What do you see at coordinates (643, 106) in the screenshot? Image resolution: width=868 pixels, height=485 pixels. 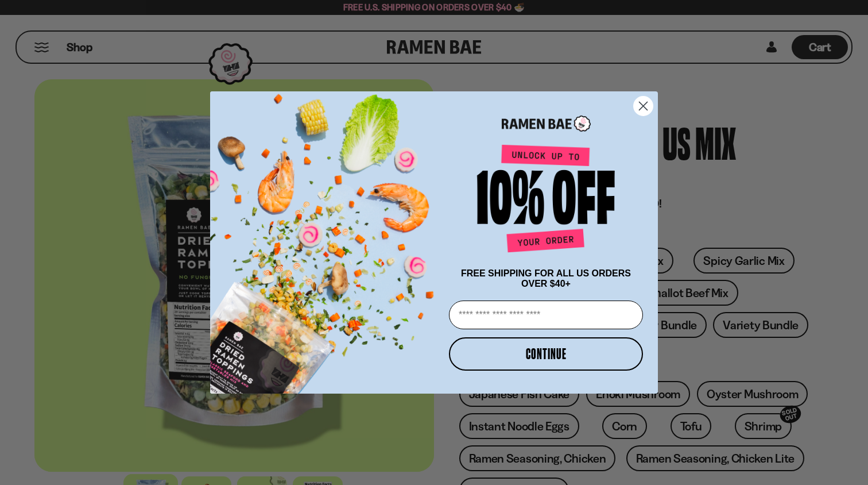 I see `button: Close dialog` at bounding box center [643, 106].